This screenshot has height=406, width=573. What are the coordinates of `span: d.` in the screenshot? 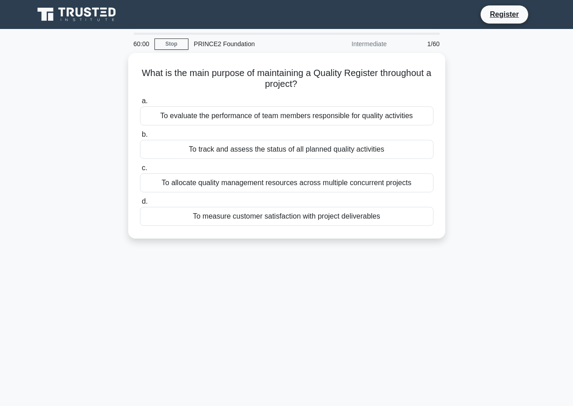 It's located at (144, 201).